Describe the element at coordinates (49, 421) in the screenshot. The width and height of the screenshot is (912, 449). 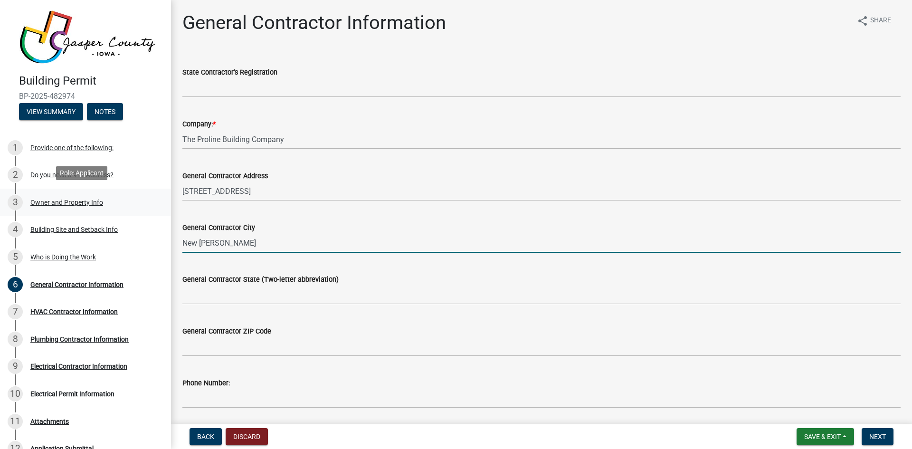
I see `div: Attachments` at that location.